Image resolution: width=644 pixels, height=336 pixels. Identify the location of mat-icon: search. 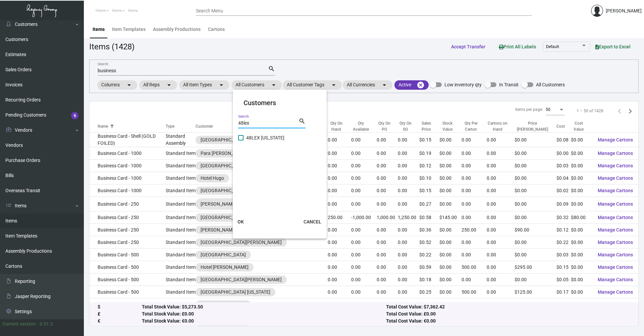
(302, 121).